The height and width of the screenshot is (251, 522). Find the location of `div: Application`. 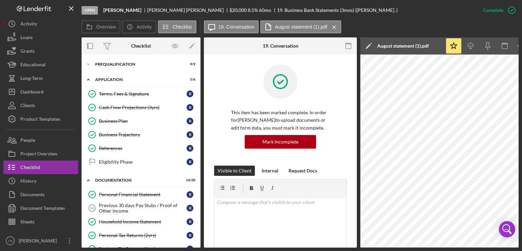

div: Application is located at coordinates (137, 80).